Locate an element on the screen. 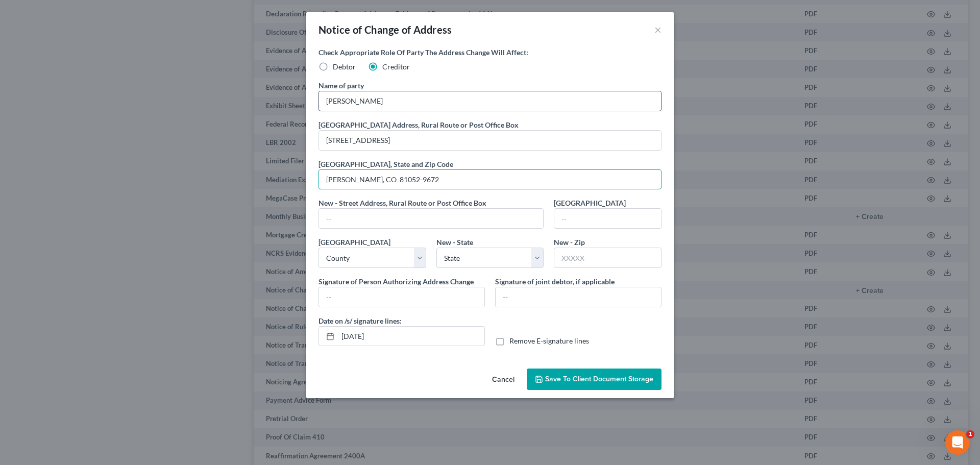 This screenshot has width=980, height=465. label: New - Zip is located at coordinates (569, 242).